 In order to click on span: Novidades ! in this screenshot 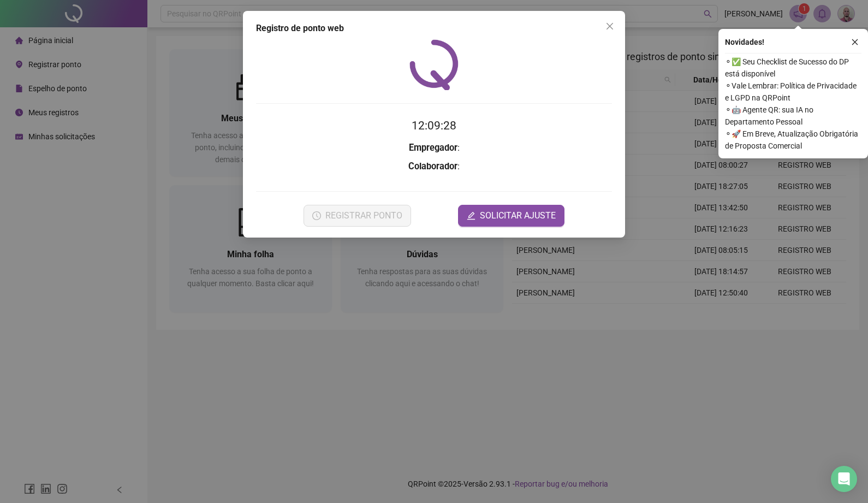, I will do `click(745, 42)`.